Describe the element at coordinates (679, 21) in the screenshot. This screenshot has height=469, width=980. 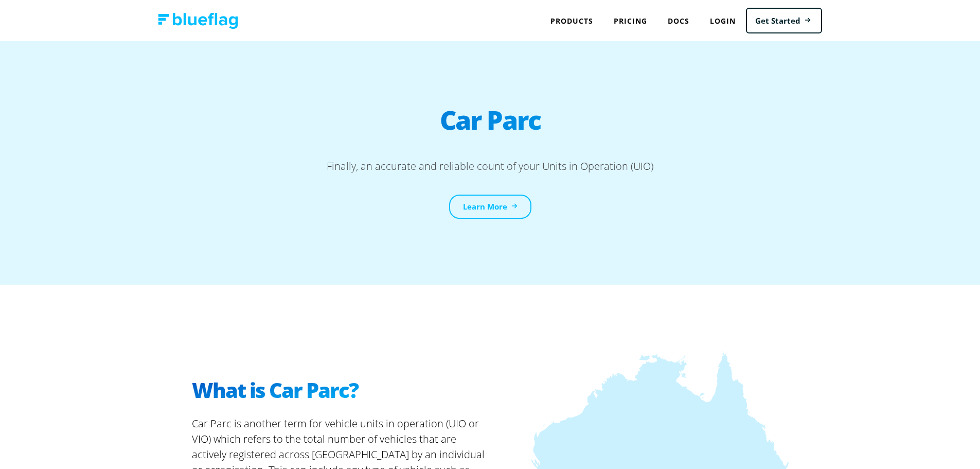
I see `a: Docs` at that location.